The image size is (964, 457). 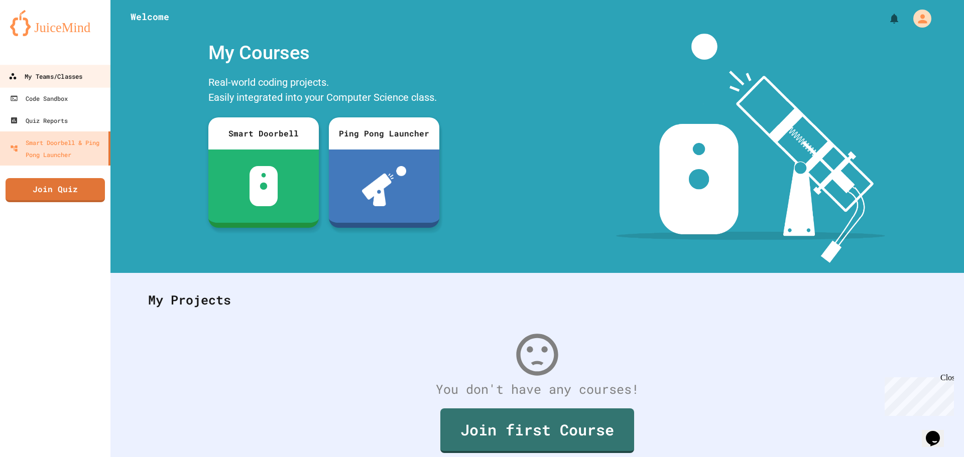 I want to click on div: You don't have any courses!, so click(x=537, y=389).